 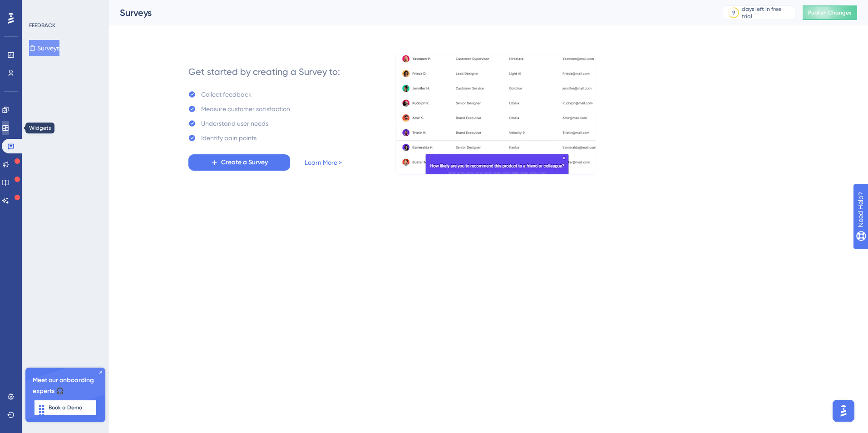 I want to click on div: Understand user needs, so click(x=235, y=123).